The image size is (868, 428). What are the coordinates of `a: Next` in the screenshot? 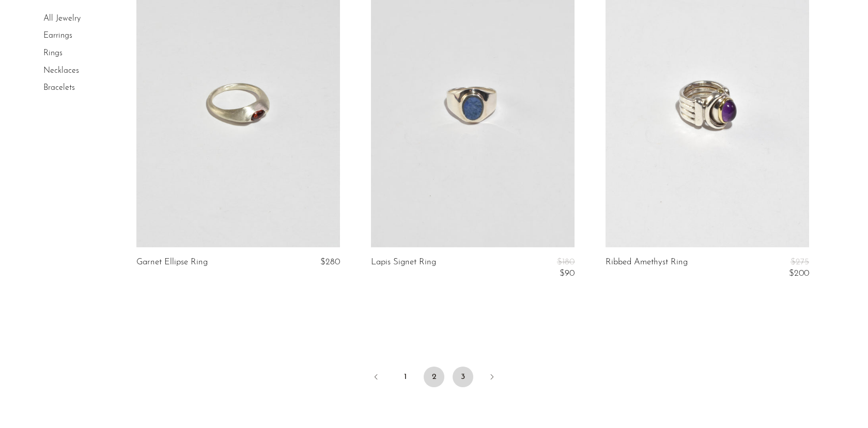 It's located at (491, 378).